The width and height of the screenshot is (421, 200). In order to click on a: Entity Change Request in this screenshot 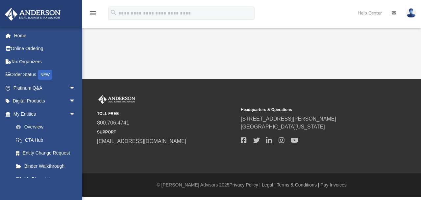, I will do `click(47, 153)`.